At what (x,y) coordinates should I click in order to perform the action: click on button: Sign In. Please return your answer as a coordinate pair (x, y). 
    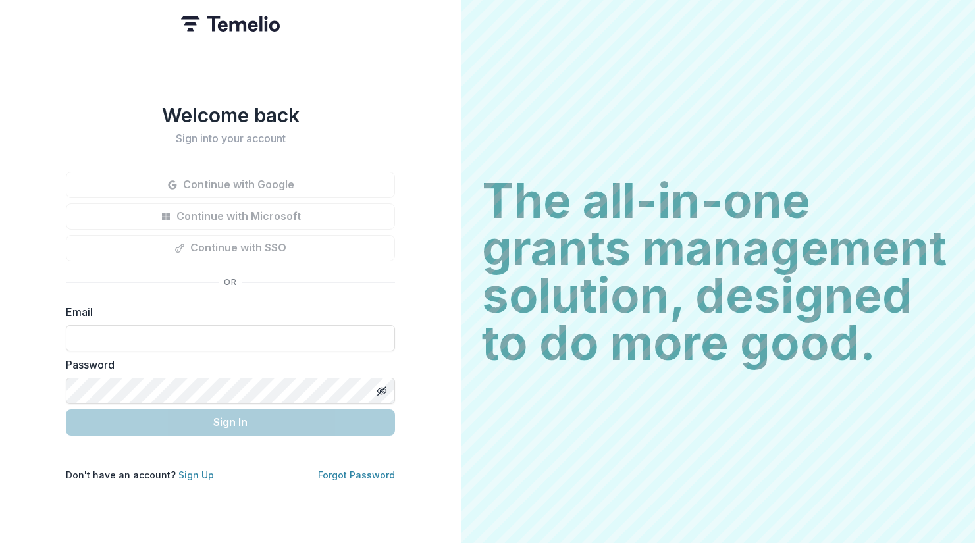
    Looking at the image, I should click on (230, 423).